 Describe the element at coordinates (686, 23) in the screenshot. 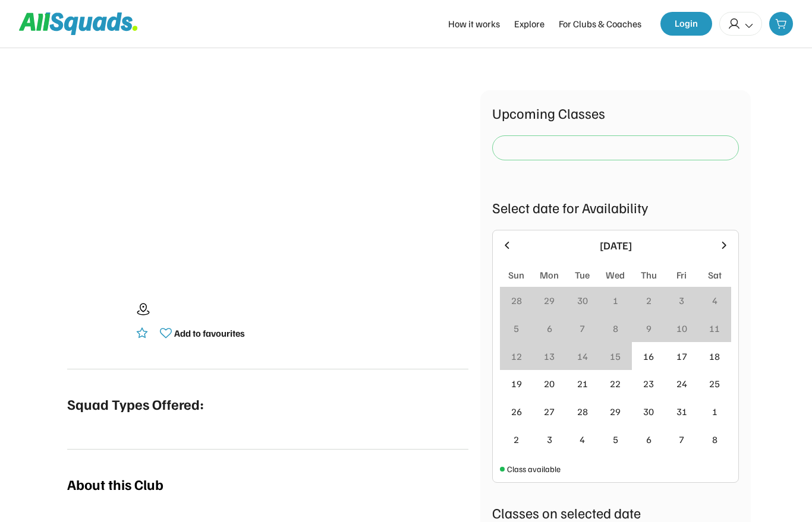

I see `button: Login` at that location.